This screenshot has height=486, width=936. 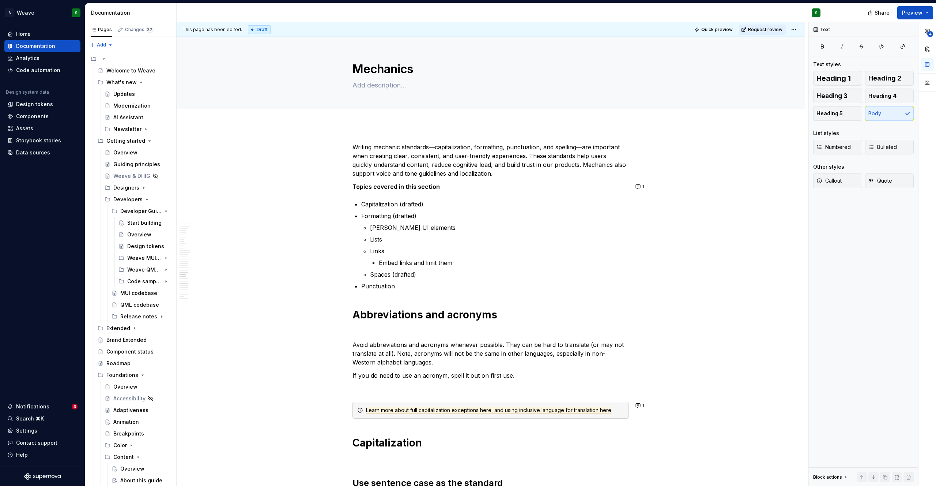 What do you see at coordinates (42, 70) in the screenshot?
I see `a: Code automation` at bounding box center [42, 70].